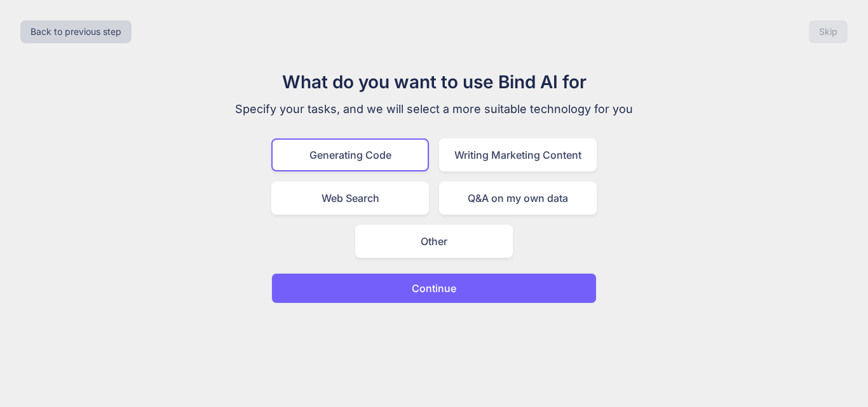  Describe the element at coordinates (434, 288) in the screenshot. I see `p: Continue` at that location.